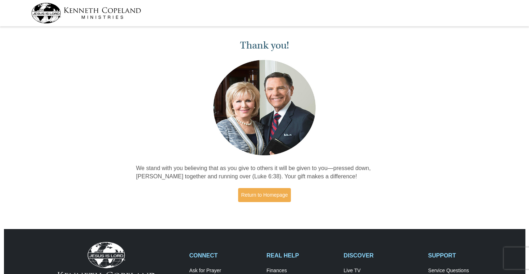  Describe the element at coordinates (265, 45) in the screenshot. I see `h1: Thank you!` at that location.